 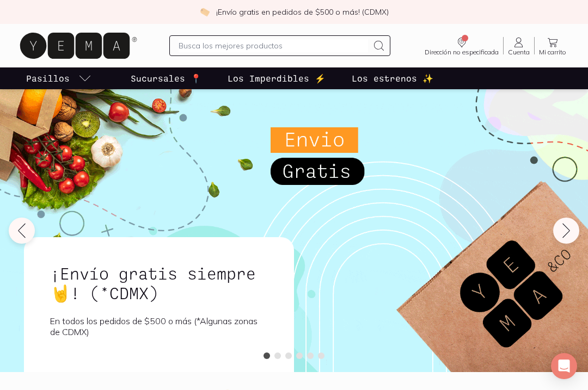 What do you see at coordinates (552, 46) in the screenshot?
I see `a: Mi carrito` at bounding box center [552, 46].